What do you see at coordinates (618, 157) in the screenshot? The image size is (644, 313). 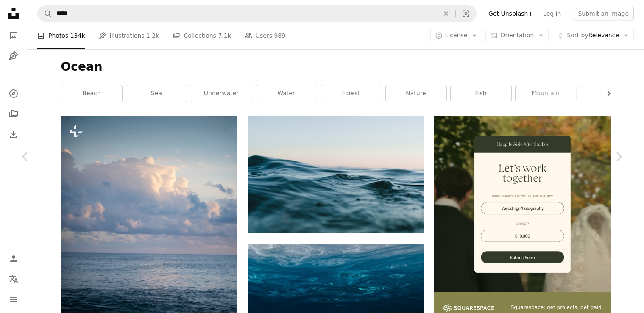 I see `a: Next` at bounding box center [618, 157].